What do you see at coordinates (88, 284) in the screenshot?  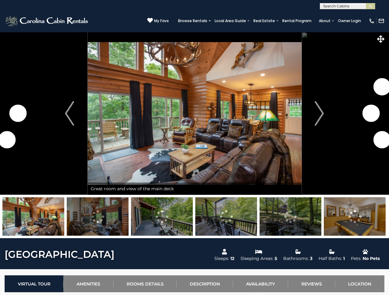 I see `a: Amenities` at bounding box center [88, 284].